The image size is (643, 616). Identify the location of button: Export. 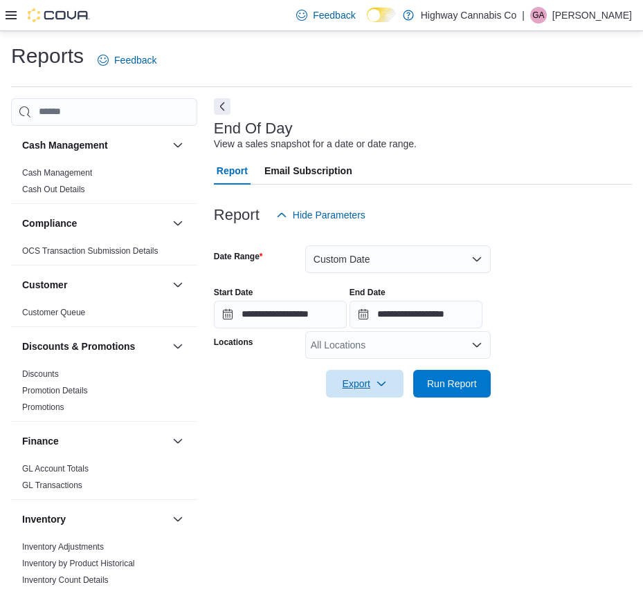
(365, 384).